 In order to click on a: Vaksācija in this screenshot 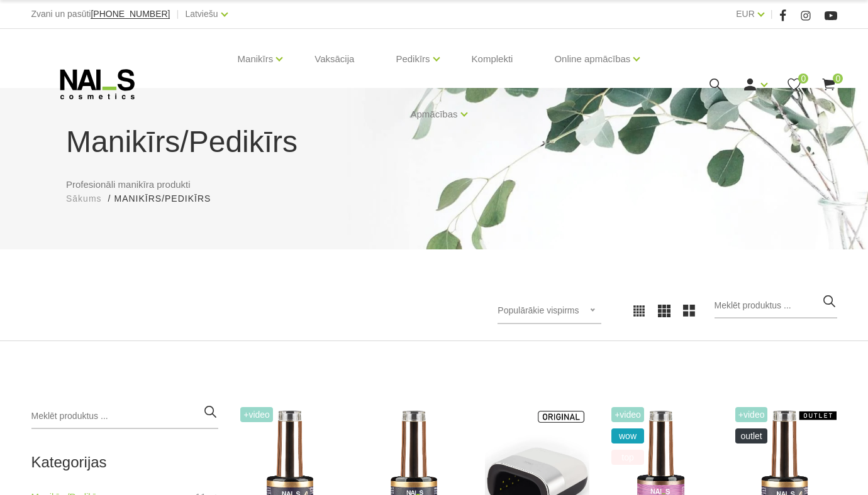, I will do `click(334, 59)`.